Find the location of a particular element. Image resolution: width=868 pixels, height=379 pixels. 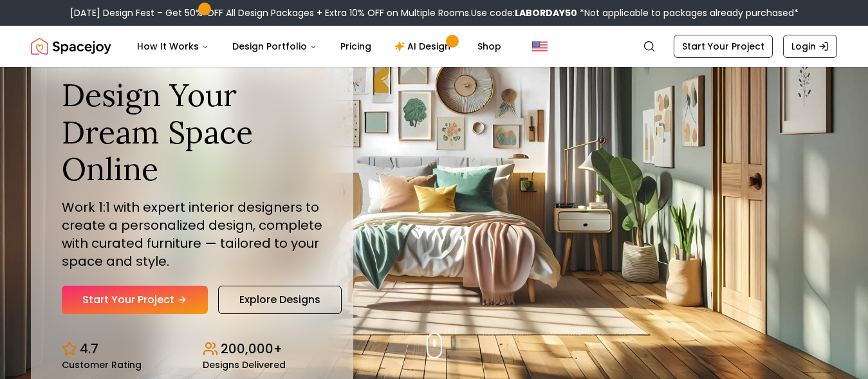

img: Spacejoy Logo is located at coordinates (71, 47).